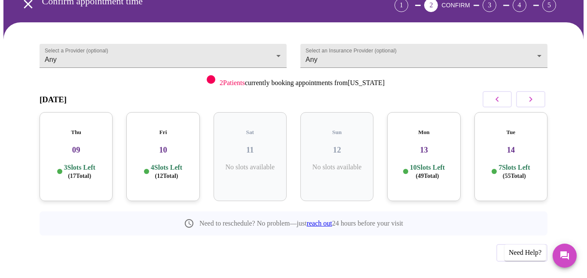 The image size is (587, 278). Describe the element at coordinates (76, 132) in the screenshot. I see `h5: Thu` at that location.